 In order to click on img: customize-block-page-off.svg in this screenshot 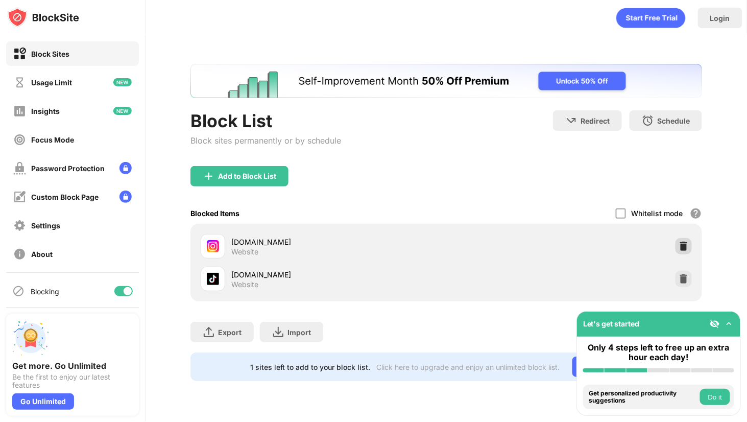, I will do `click(19, 197)`.